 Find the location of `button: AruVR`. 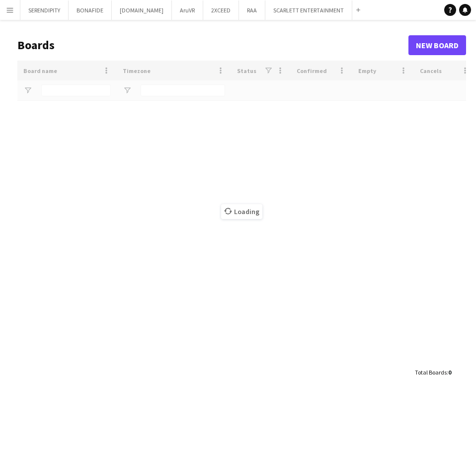

button: AruVR is located at coordinates (187, 10).